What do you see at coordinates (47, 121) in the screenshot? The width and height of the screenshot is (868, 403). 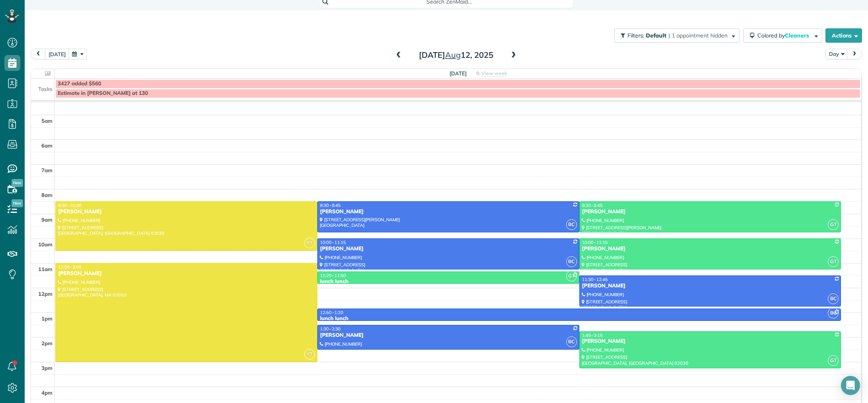 I see `span: 5am` at bounding box center [47, 121].